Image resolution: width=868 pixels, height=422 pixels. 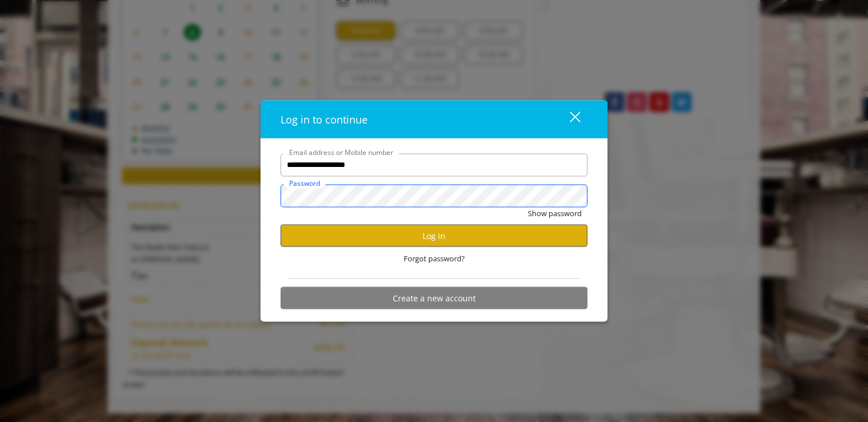 I want to click on button: close dialog, so click(x=568, y=119).